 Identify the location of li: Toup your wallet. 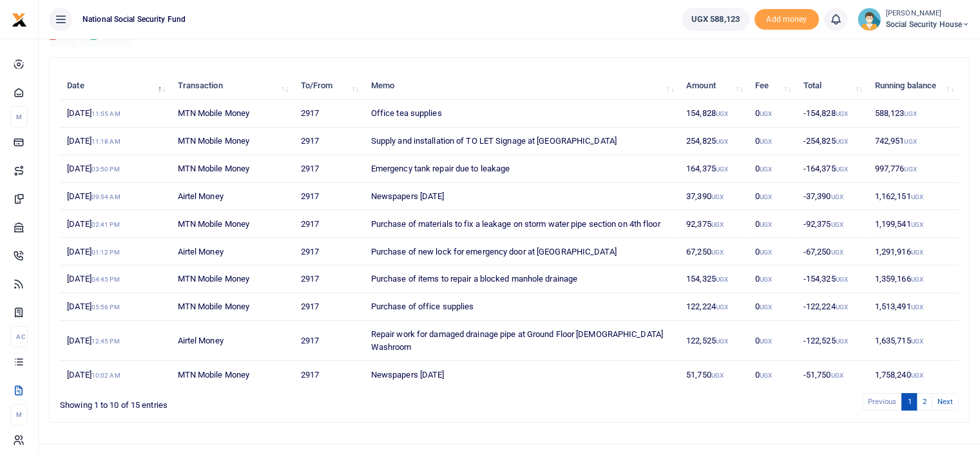
(787, 20).